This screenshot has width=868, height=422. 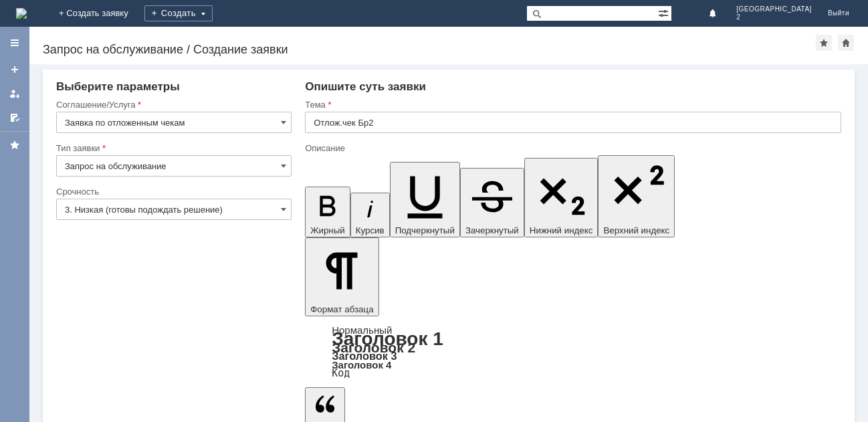 What do you see at coordinates (636, 230) in the screenshot?
I see `span: Верхний индекс` at bounding box center [636, 230].